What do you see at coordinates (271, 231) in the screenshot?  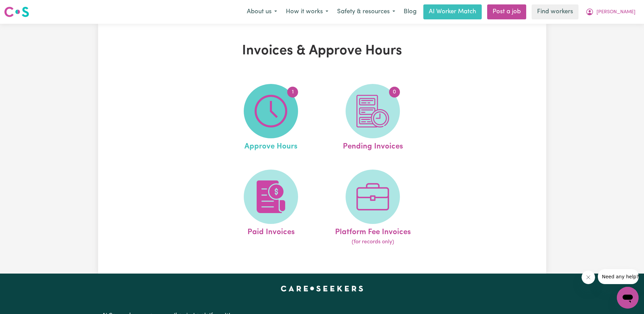 I see `span: Paid Invoices` at bounding box center [271, 231].